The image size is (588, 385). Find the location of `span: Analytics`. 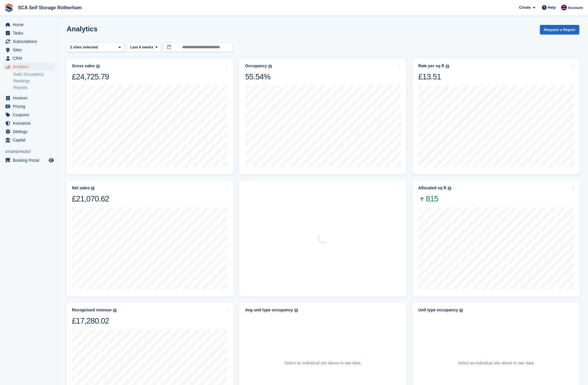

span: Analytics is located at coordinates (30, 67).